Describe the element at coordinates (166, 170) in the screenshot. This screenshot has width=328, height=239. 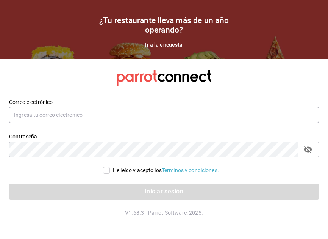
I see `div: He leído y acepto los` at that location.